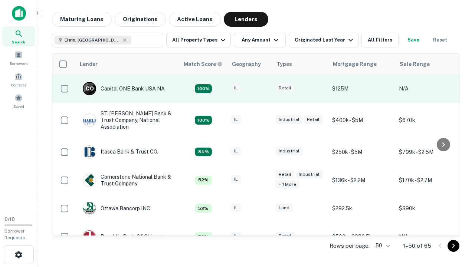 This screenshot has height=267, width=475. Describe the element at coordinates (362, 209) in the screenshot. I see `td: $292.5k` at that location.